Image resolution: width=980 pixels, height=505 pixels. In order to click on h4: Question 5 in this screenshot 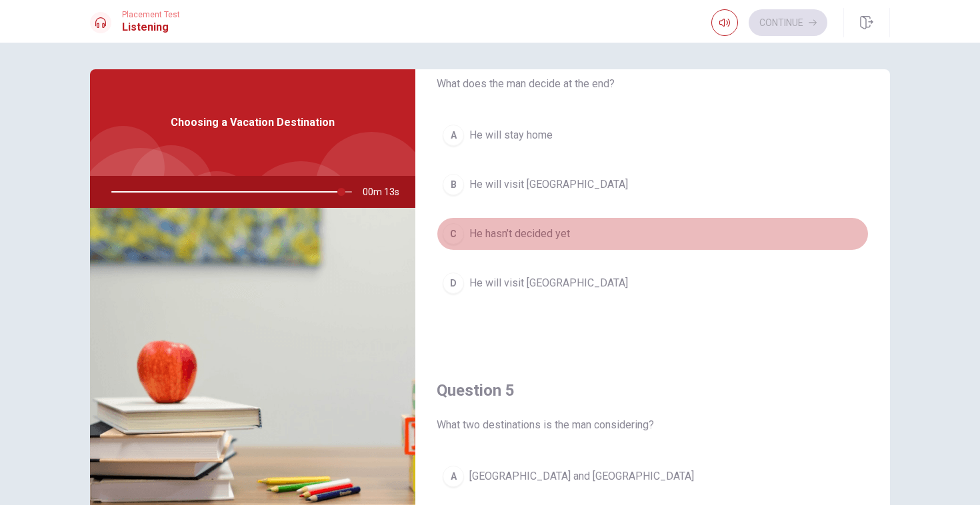, I will do `click(652, 391)`.